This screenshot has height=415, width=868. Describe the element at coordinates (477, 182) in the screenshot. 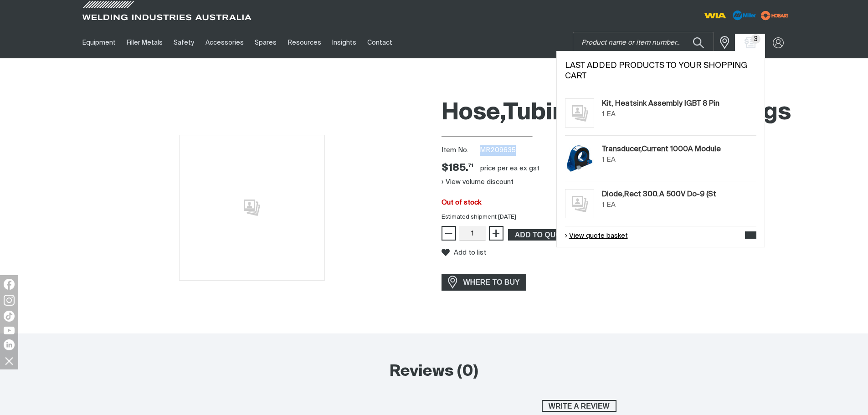

I see `button: View volume discount` at that location.